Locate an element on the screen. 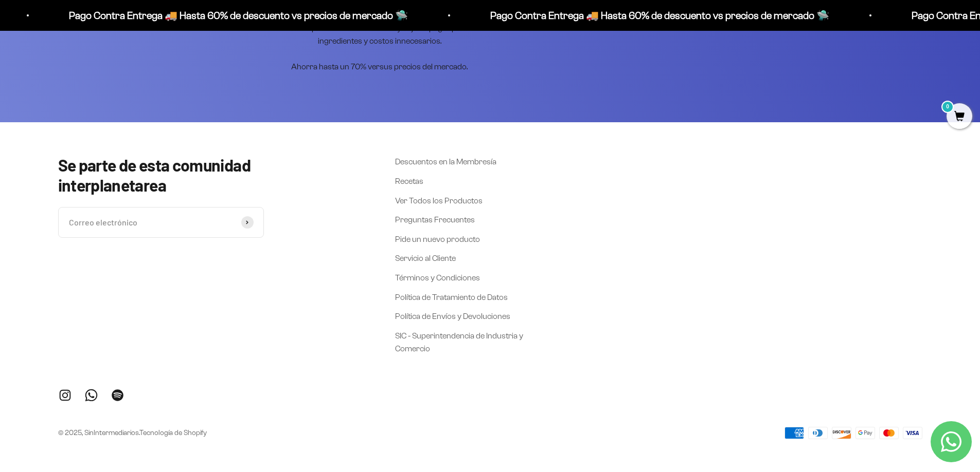  p: Ahorra hasta un 70% versus precios del mercado. is located at coordinates (380, 67).